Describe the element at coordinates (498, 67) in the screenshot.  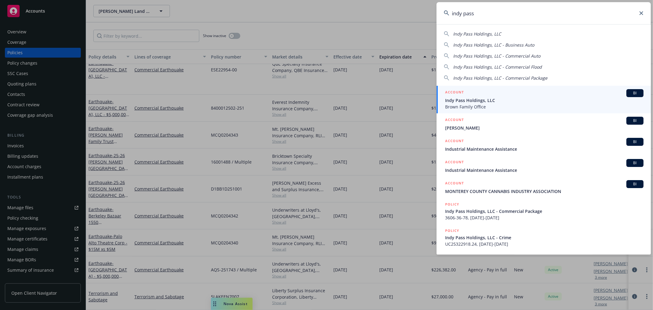
I see `span: Indy Pass Holdings, LLC - Commercial Flood` at that location.